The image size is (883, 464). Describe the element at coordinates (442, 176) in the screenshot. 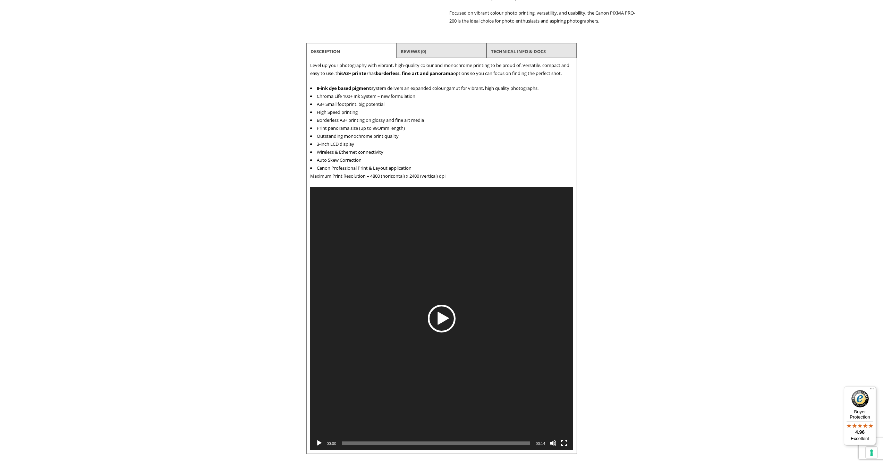

I see `p: Maximum Print Resolution – 4800 (horizontal) x 2400 (vertical) dpi` at that location.